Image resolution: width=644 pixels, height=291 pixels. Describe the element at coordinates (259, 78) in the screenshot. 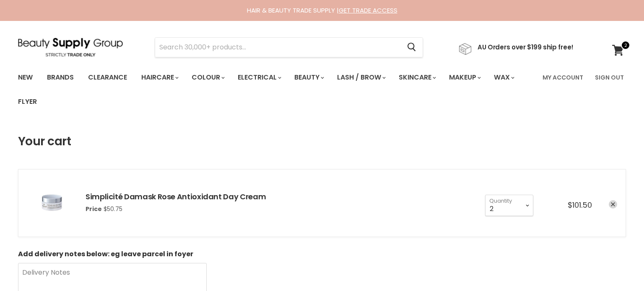

I see `a: Electrical` at that location.